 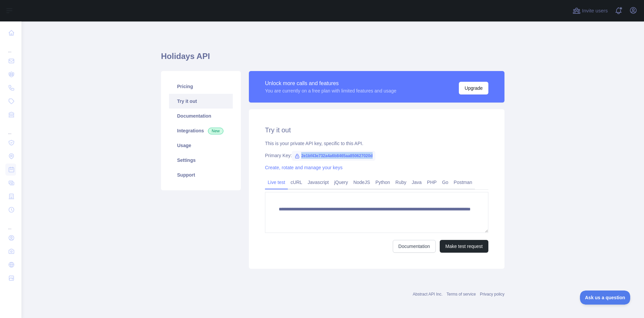 What do you see at coordinates (376, 155) in the screenshot?
I see `div: Primary Key:` at bounding box center [376, 155].